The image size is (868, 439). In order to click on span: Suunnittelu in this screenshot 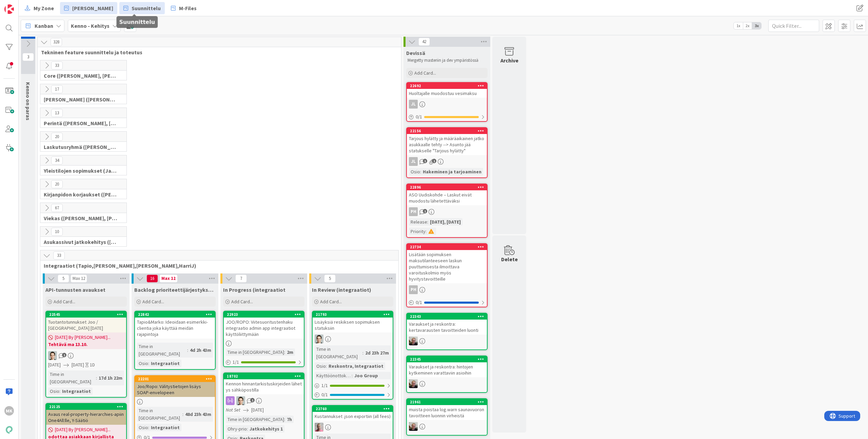, I will do `click(146, 8)`.